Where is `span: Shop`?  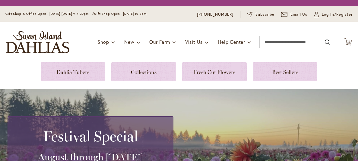
span: Shop is located at coordinates (103, 42).